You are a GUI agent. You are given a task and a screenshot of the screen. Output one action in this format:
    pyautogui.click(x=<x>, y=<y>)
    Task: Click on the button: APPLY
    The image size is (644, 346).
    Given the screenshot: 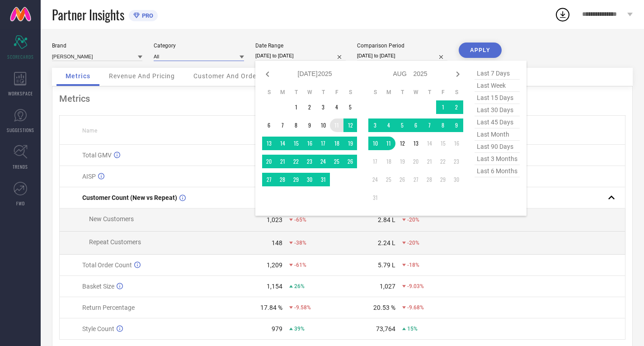 What is the action you would take?
    pyautogui.click(x=480, y=50)
    